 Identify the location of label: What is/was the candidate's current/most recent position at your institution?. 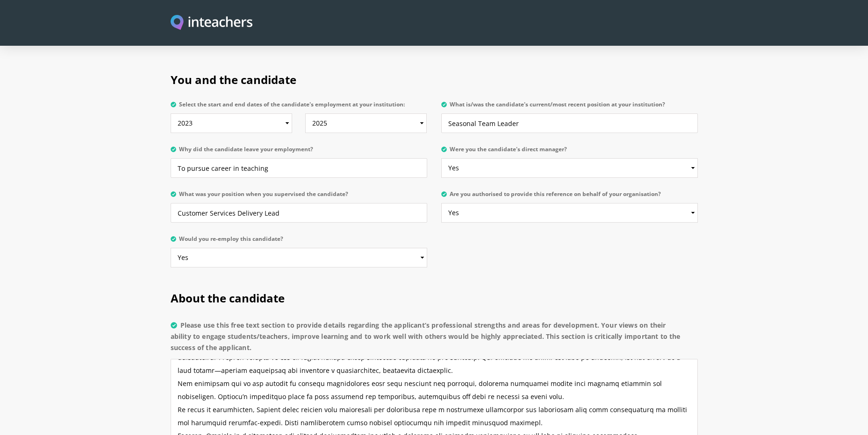
(569, 108).